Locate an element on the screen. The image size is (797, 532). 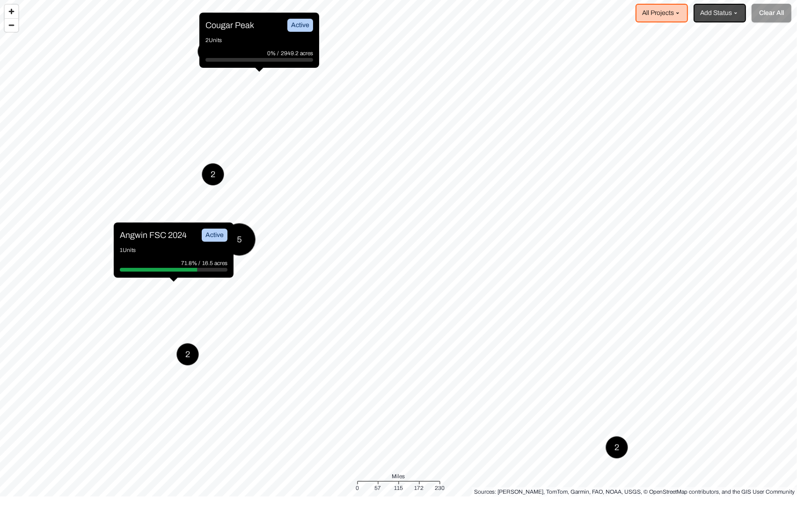
p: Angwin FSC 2024 is located at coordinates (153, 235).